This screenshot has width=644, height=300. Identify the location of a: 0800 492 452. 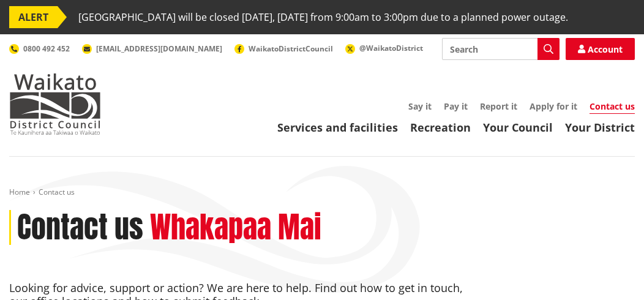
(39, 49).